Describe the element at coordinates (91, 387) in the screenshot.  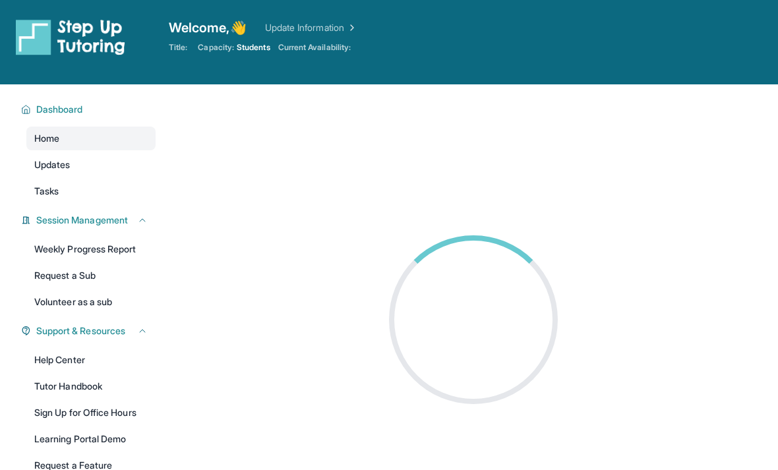
I see `a: Tutor Handbook` at that location.